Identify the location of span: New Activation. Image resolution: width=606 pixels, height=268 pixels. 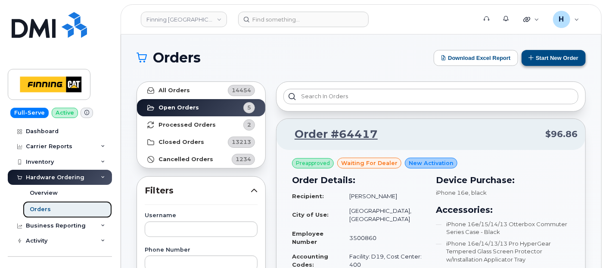
(431, 163).